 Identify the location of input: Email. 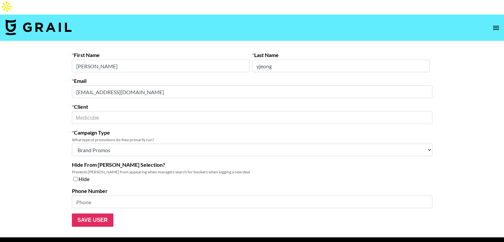
(252, 92).